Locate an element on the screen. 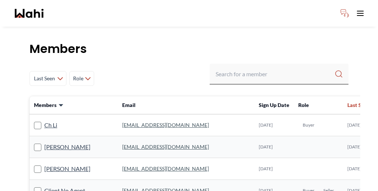 The height and width of the screenshot is (191, 378). button: Toggle open navigation menu is located at coordinates (361, 13).